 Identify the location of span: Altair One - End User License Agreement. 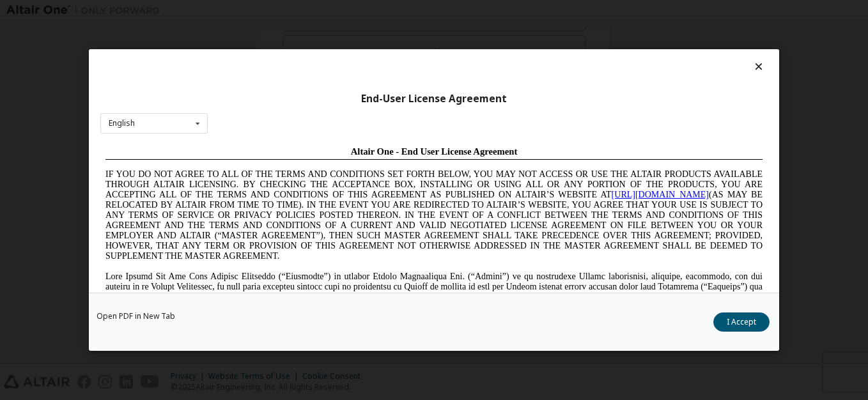
(334, 10).